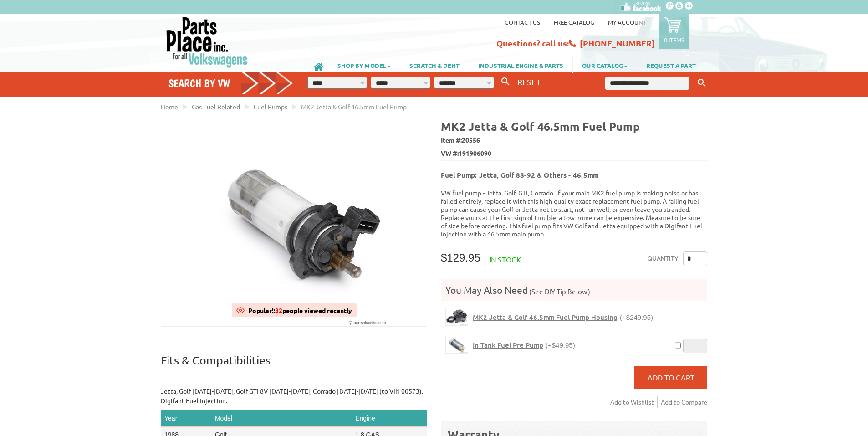 Image resolution: width=868 pixels, height=436 pixels. What do you see at coordinates (389, 419) in the screenshot?
I see `th: Engine` at bounding box center [389, 419].